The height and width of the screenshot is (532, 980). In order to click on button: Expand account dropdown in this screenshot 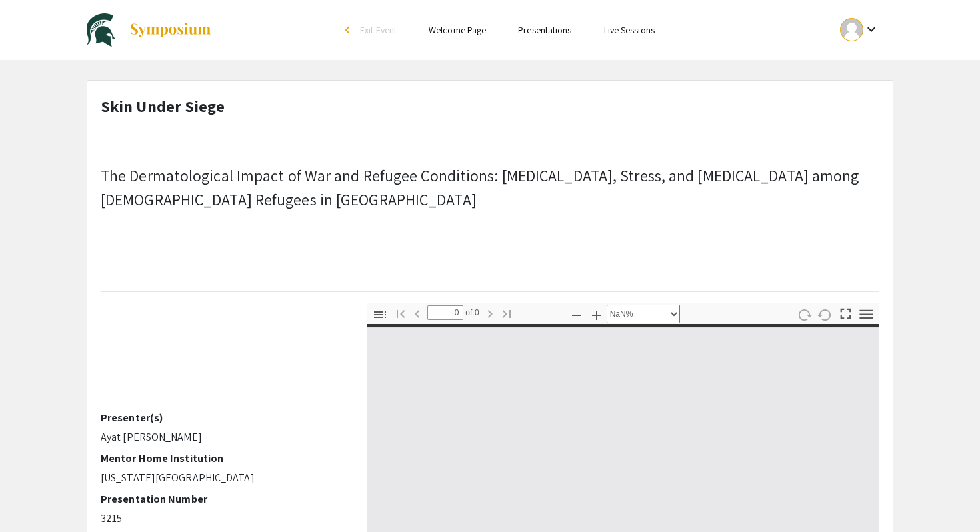, I will do `click(860, 30)`.